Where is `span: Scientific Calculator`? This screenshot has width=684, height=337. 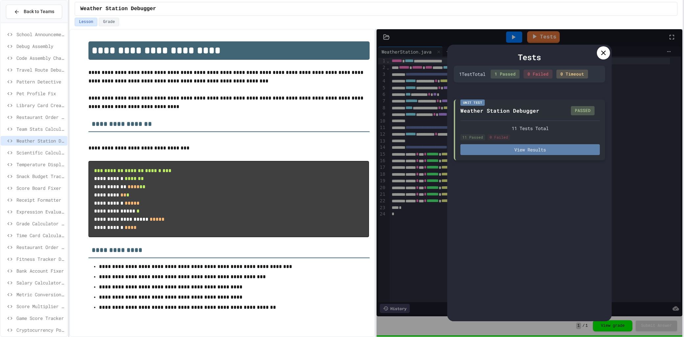 span: Scientific Calculator is located at coordinates (40, 153).